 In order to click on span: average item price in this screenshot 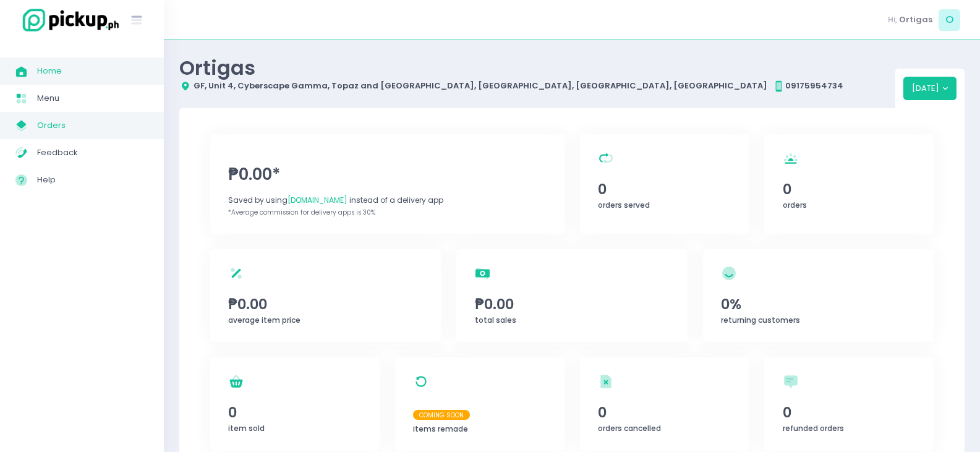, I will do `click(264, 320)`.